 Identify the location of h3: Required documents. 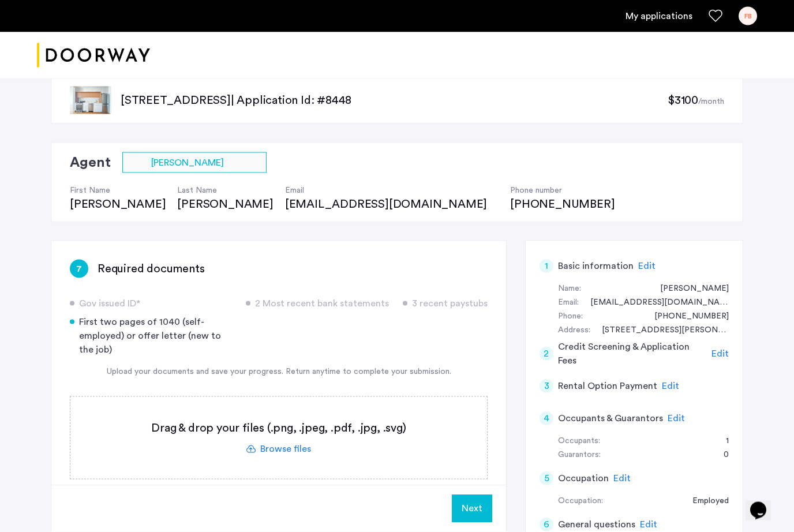
(151, 269).